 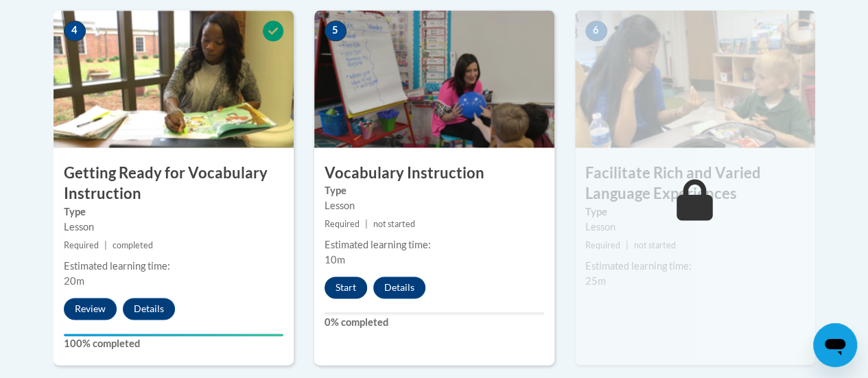 I want to click on span: completed, so click(x=133, y=245).